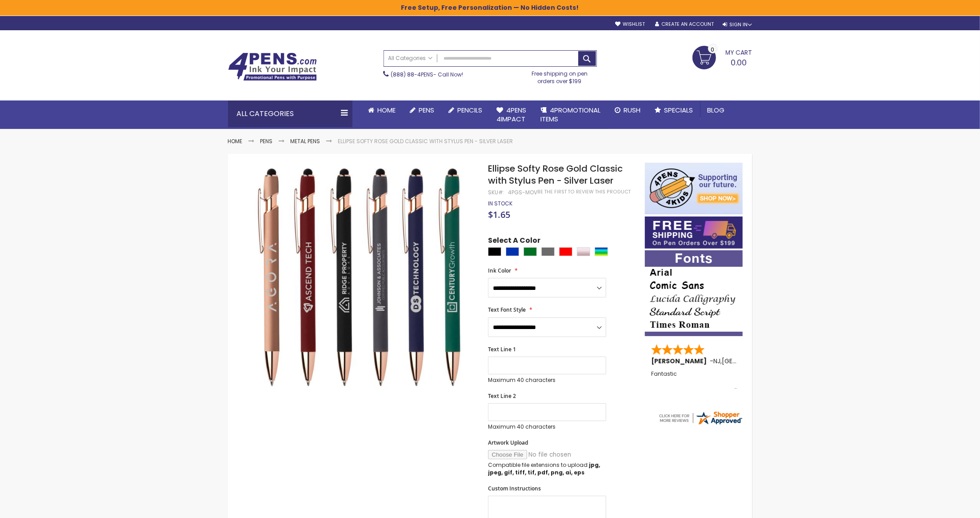 This screenshot has height=518, width=980. I want to click on img: Ellipse Softy Rose Gold Classic with Stylus Pen - Silver Laser, so click(361, 277).